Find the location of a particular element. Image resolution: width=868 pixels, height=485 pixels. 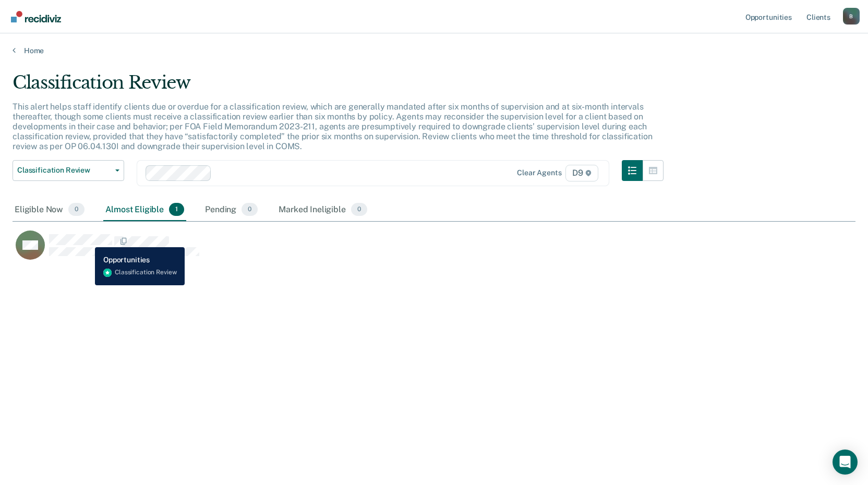

div: Pending0 is located at coordinates (231, 210).